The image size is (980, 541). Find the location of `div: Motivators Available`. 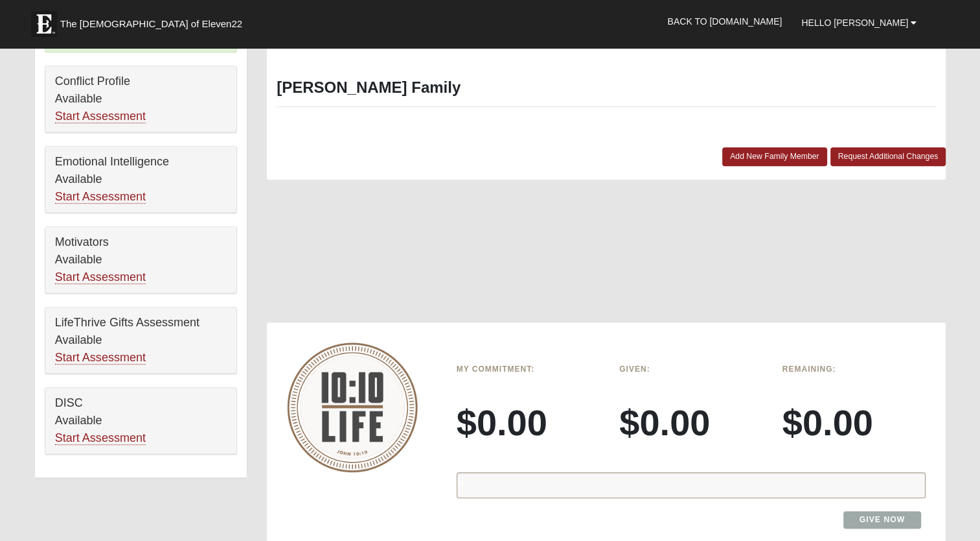

div: Motivators Available is located at coordinates (140, 260).